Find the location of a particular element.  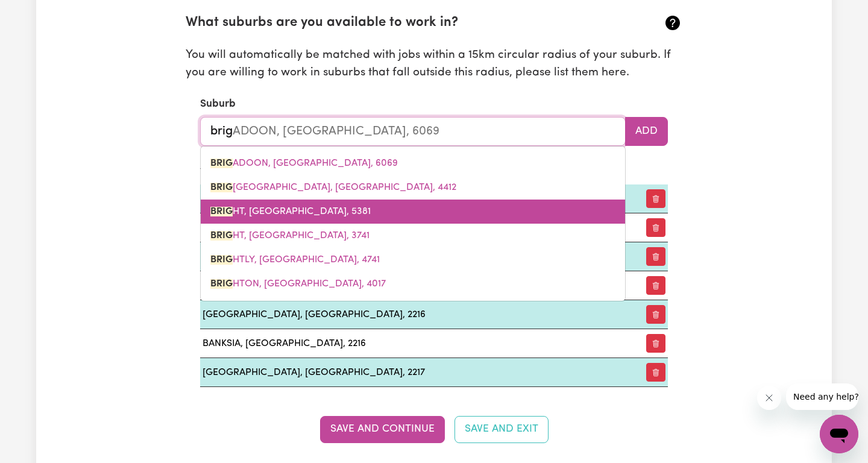

h2: What suburbs are you available to work in? is located at coordinates (392, 23).